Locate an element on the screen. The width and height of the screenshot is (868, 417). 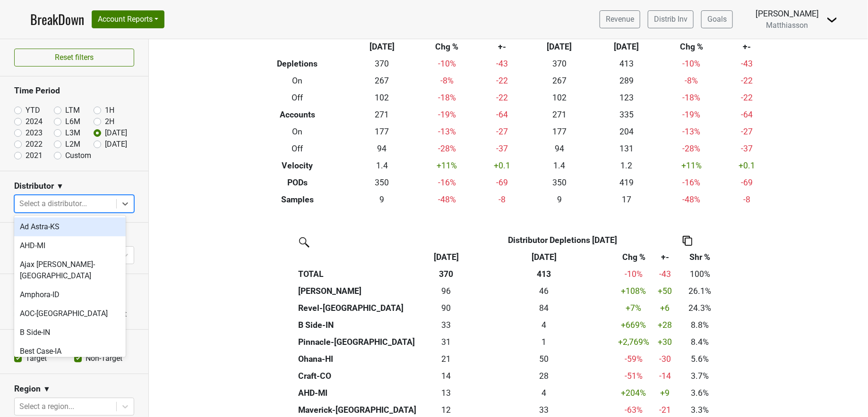
td: +11 % is located at coordinates (691, 166).